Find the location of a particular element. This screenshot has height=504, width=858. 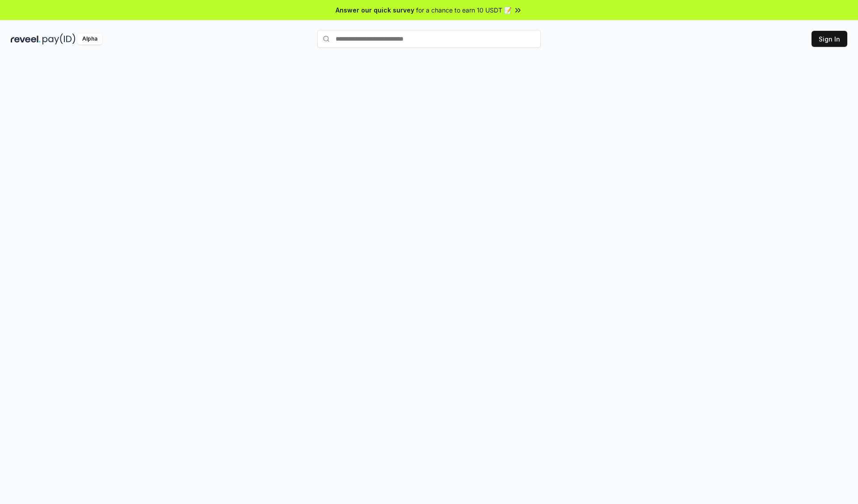

img: reveel_dark is located at coordinates (26, 39).